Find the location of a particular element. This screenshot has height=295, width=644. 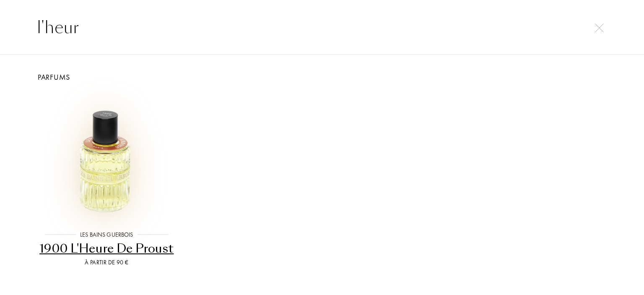

img: cross.svg is located at coordinates (599, 28).